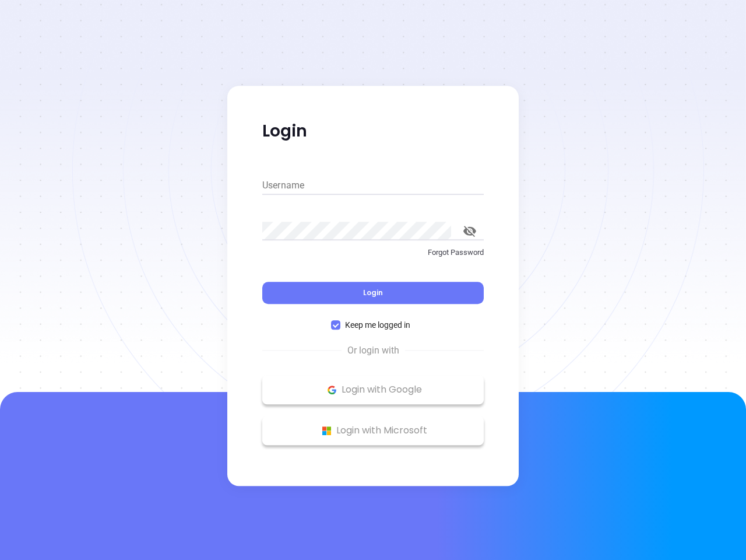 Image resolution: width=746 pixels, height=560 pixels. Describe the element at coordinates (373, 292) in the screenshot. I see `span: Login` at that location.